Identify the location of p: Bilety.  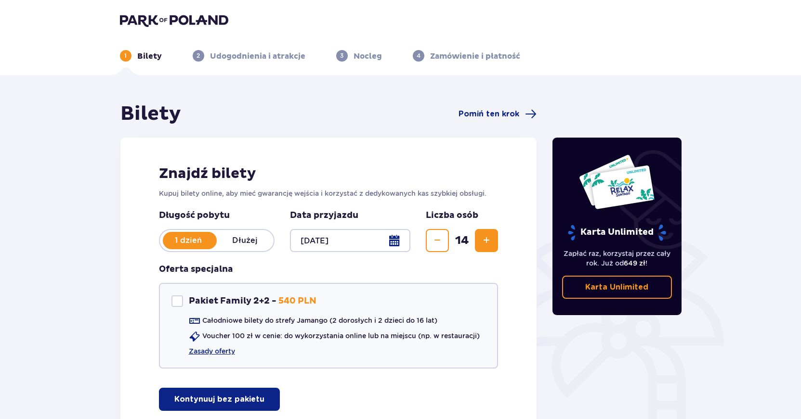
(149, 56).